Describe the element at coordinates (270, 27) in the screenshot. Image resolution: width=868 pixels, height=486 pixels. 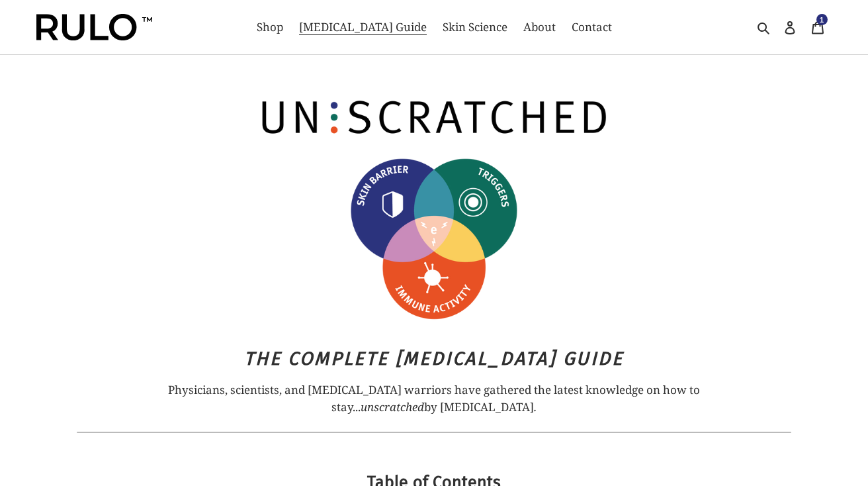
I see `a: Shop` at that location.